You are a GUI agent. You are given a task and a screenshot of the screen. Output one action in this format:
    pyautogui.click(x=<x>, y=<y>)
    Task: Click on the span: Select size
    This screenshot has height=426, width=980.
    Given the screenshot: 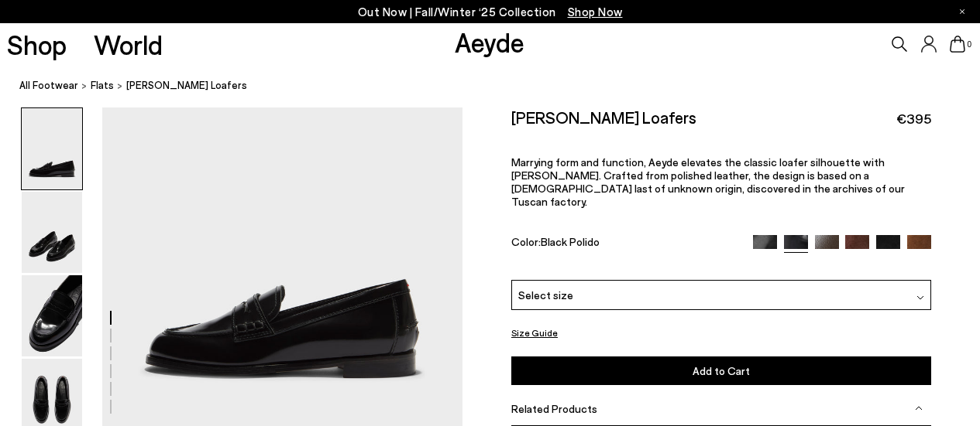 What is the action you would take?
    pyautogui.click(x=545, y=295)
    